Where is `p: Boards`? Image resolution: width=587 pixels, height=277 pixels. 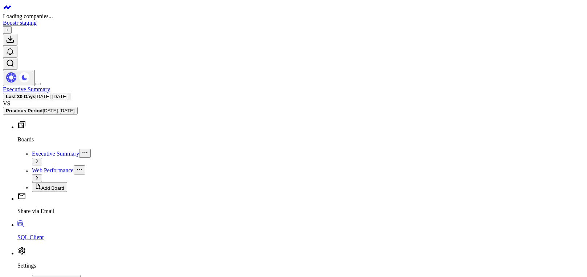 p: Boards is located at coordinates (301, 139).